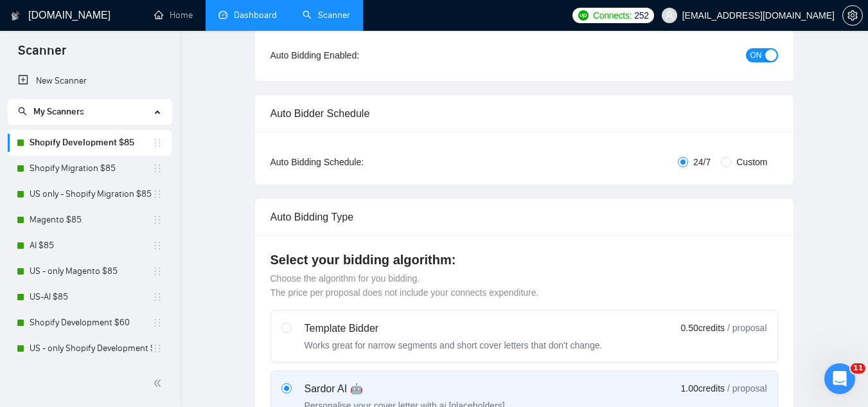 The image size is (868, 407). Describe the element at coordinates (852, 16) in the screenshot. I see `span: setting` at that location.